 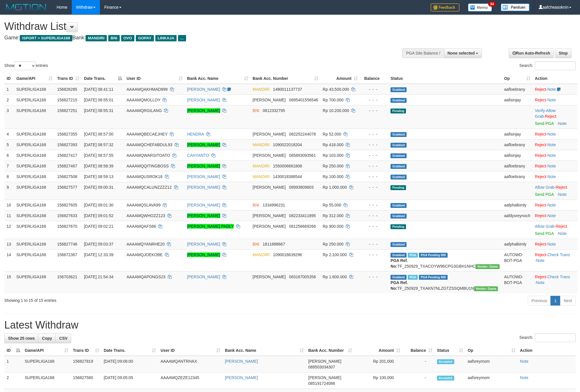 What do you see at coordinates (67, 244) in the screenshot?
I see `span: 156827748` at bounding box center [67, 244].